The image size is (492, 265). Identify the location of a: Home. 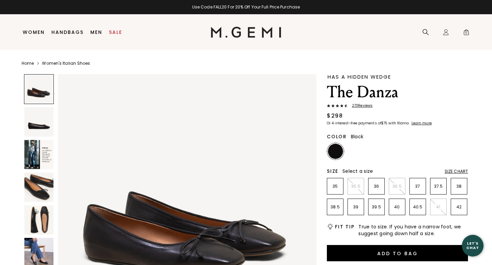
(28, 63).